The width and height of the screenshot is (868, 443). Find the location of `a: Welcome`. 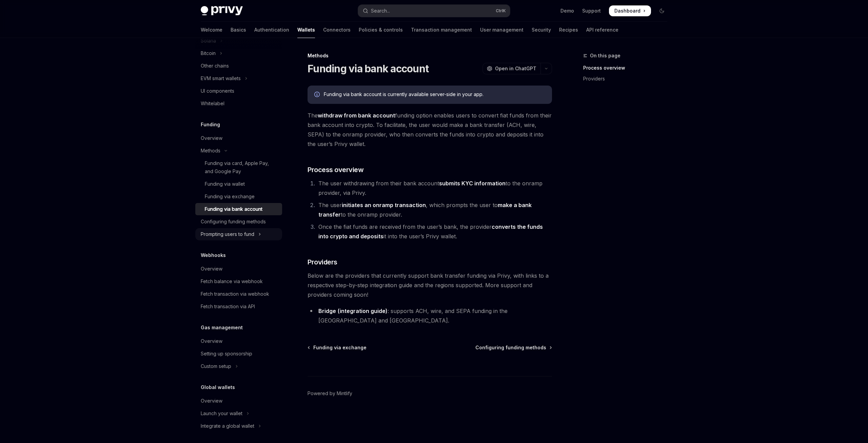

a: Welcome is located at coordinates (211, 30).